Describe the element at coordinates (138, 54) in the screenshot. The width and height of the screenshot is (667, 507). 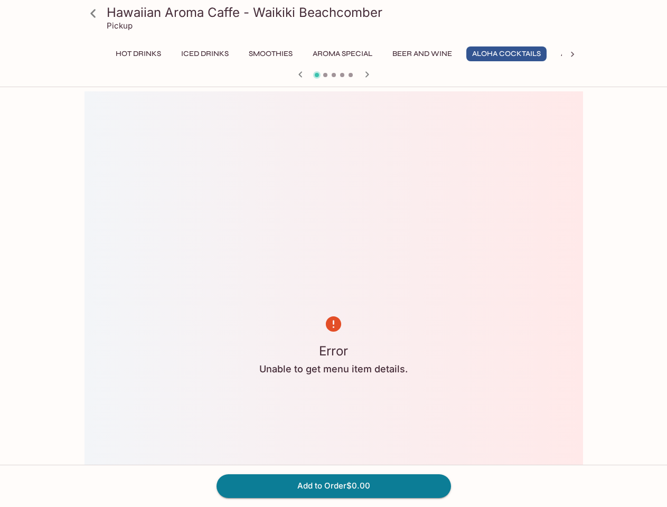
I see `button: Hot Drinks` at that location.